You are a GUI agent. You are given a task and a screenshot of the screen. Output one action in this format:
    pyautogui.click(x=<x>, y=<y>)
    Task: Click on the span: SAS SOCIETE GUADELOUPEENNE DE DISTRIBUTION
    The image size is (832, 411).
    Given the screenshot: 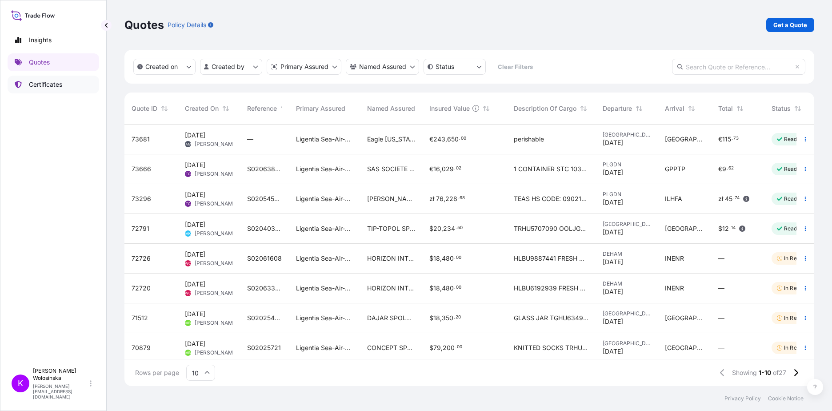 What is the action you would take?
    pyautogui.click(x=391, y=169)
    